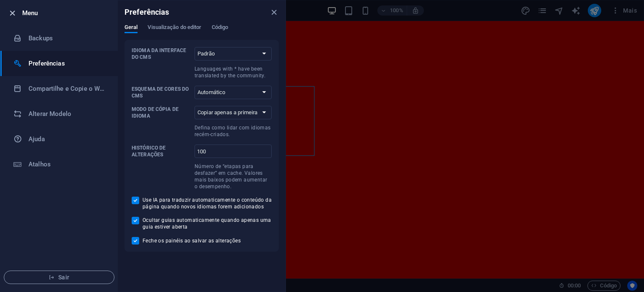 The height and width of the screenshot is (292, 644). What do you see at coordinates (131, 29) in the screenshot?
I see `span: Geral` at bounding box center [131, 29].